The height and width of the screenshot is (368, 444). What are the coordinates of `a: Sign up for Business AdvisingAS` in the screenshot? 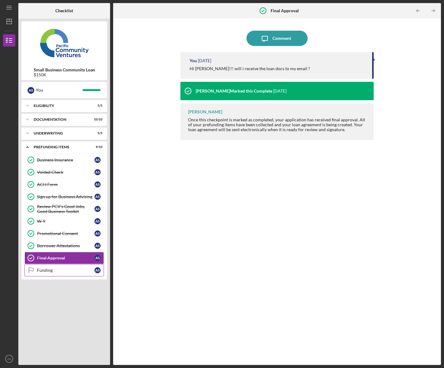 It's located at (64, 197).